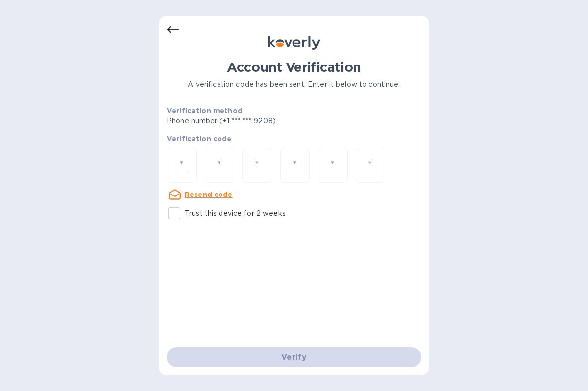 This screenshot has width=588, height=391. What do you see at coordinates (208, 195) in the screenshot?
I see `u: Resend code` at bounding box center [208, 195].